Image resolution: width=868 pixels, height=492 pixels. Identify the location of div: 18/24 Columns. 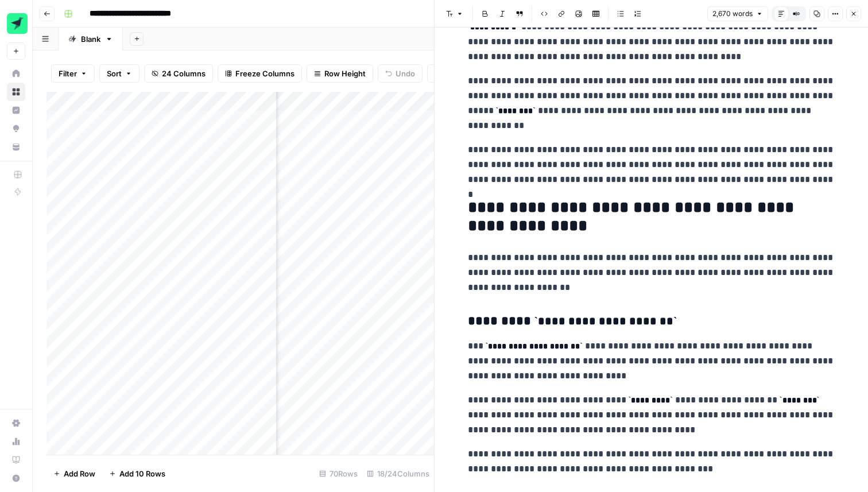
(398, 473).